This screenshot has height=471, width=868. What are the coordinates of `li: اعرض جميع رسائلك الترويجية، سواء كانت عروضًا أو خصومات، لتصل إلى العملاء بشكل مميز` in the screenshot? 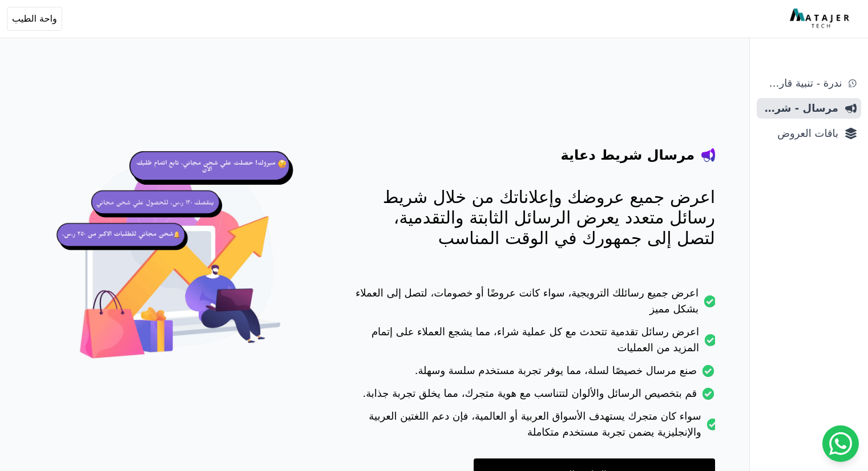 It's located at (534, 304).